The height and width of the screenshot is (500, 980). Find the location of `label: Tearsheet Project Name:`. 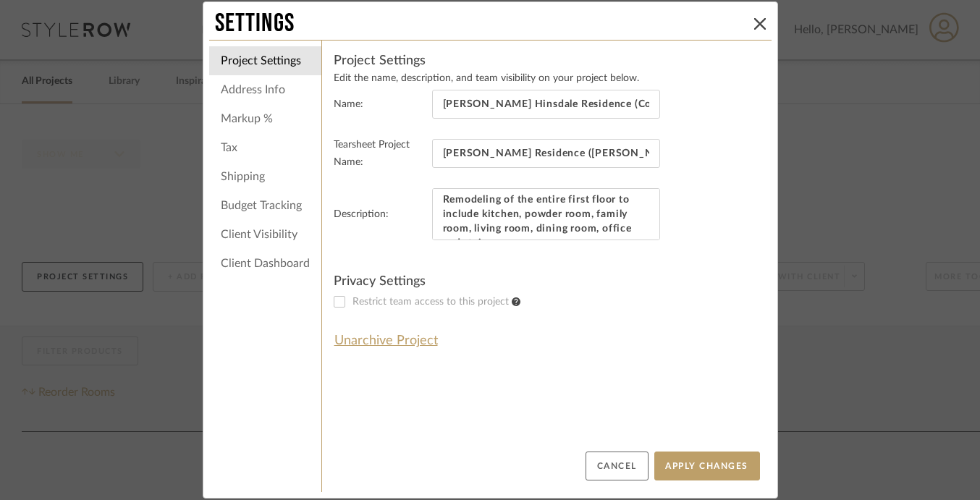

label: Tearsheet Project Name: is located at coordinates (380, 154).